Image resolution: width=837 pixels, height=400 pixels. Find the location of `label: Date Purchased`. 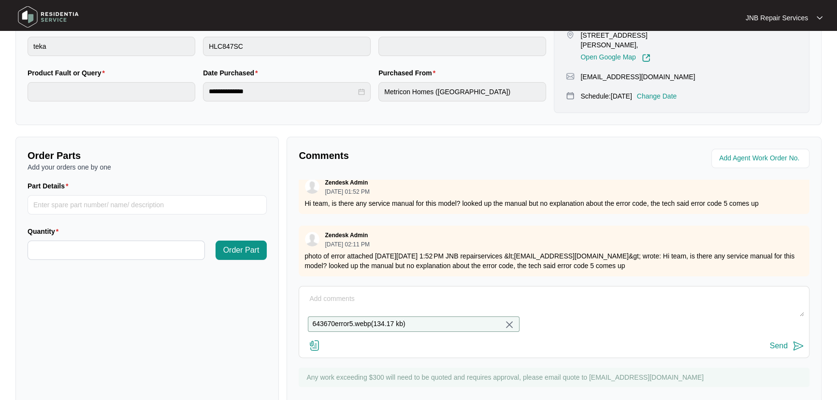

label: Date Purchased is located at coordinates (232, 73).